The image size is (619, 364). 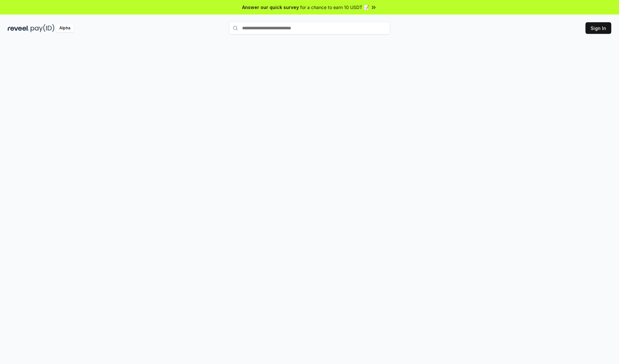 What do you see at coordinates (43, 28) in the screenshot?
I see `img: pay_id` at bounding box center [43, 28].